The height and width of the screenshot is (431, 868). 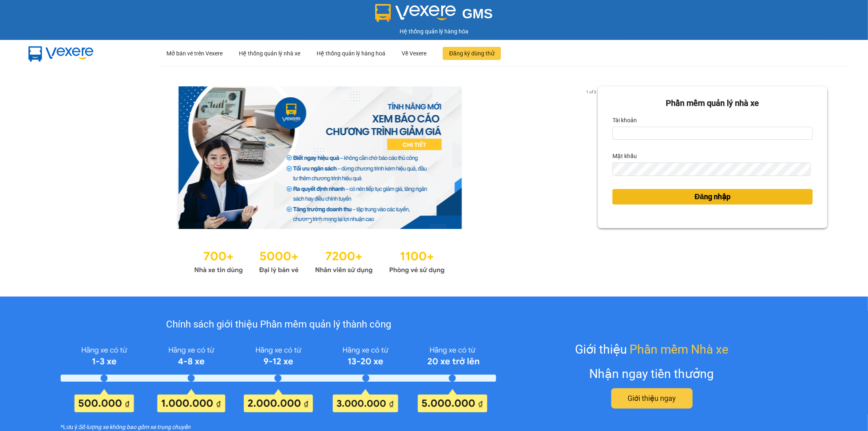 I want to click on span: GMS, so click(x=477, y=13).